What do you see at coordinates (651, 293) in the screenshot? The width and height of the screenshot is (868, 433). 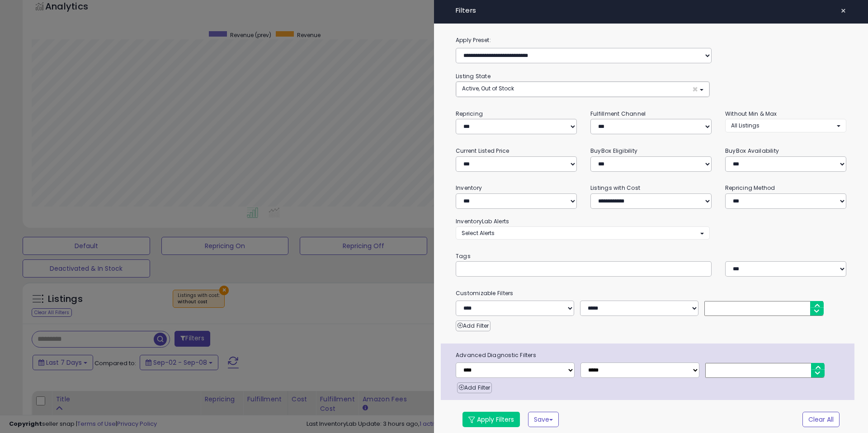 I see `small: Customizable Filters` at bounding box center [651, 293].